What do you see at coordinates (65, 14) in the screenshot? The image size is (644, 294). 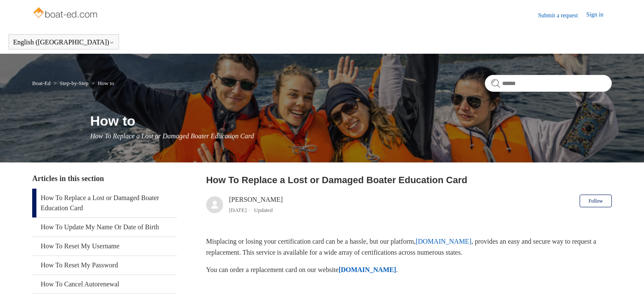 I see `img: Boat-Ed Help Center home page` at bounding box center [65, 14].